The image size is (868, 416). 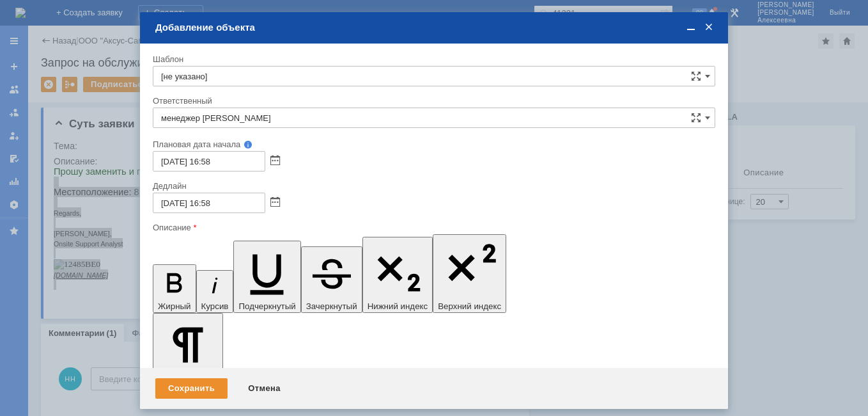 What do you see at coordinates (398, 275) in the screenshot?
I see `button: Нижний индекс` at bounding box center [398, 275].